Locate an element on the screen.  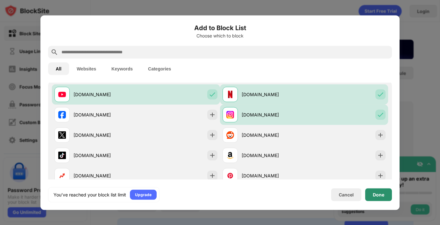
img: search.svg is located at coordinates (54, 52).